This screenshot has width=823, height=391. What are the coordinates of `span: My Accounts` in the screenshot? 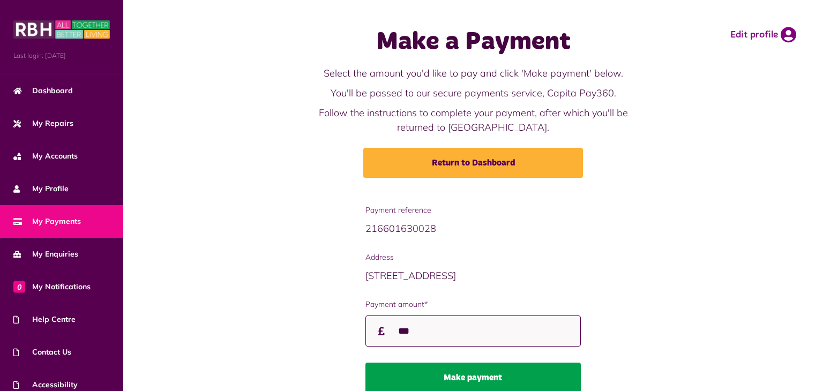 It's located at (46, 156).